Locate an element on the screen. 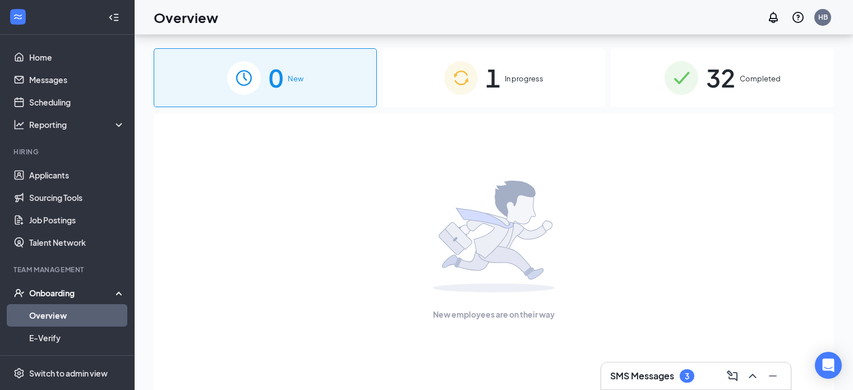  span: 0 is located at coordinates (276, 77).